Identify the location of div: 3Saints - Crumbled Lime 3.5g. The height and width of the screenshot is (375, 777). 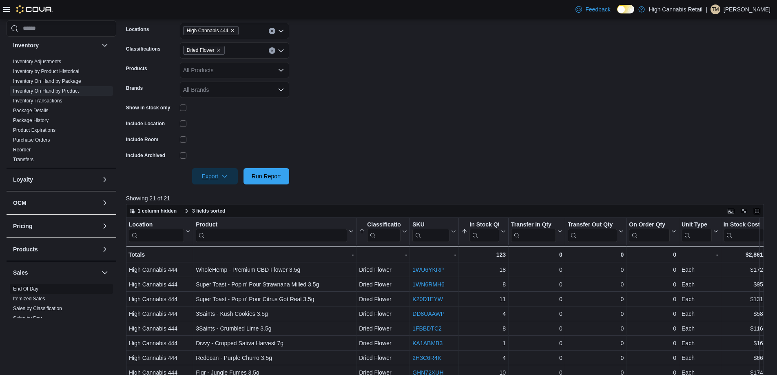
(274, 328).